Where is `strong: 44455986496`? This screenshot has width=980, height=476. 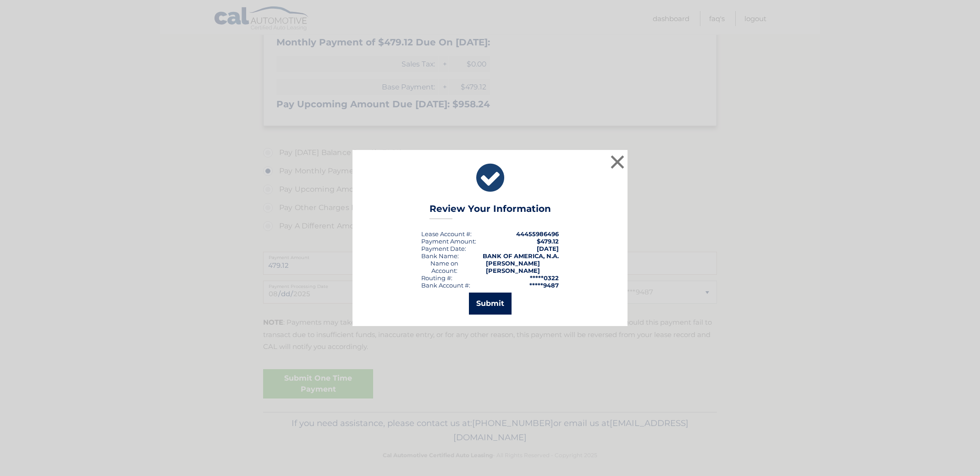 strong: 44455986496 is located at coordinates (537, 234).